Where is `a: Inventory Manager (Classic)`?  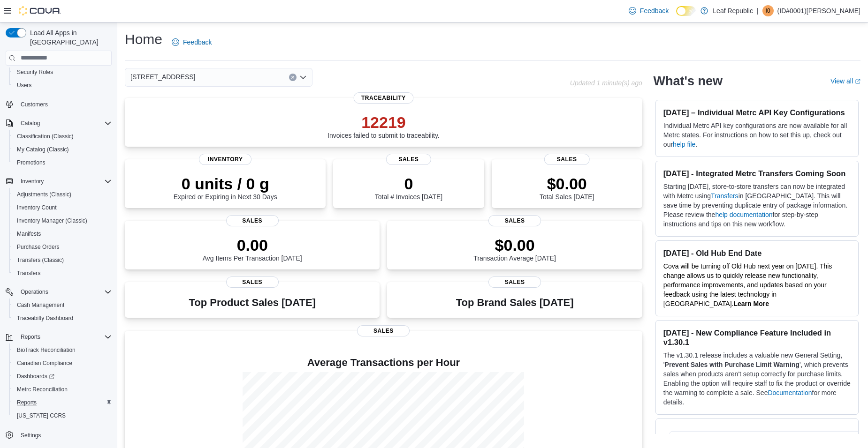 a: Inventory Manager (Classic) is located at coordinates (52, 221).